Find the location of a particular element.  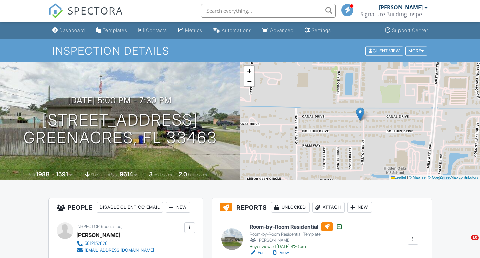

div: Disable Client CC Email is located at coordinates (130, 207).